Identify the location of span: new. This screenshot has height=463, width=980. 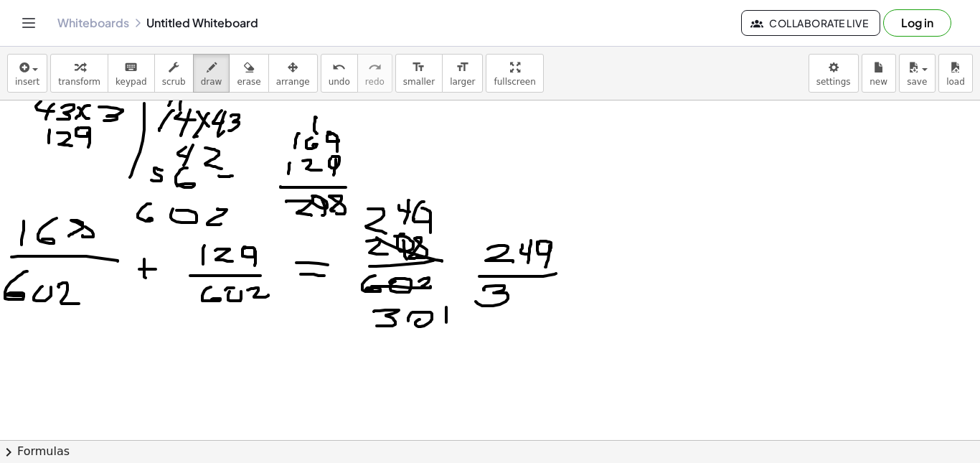
(878, 82).